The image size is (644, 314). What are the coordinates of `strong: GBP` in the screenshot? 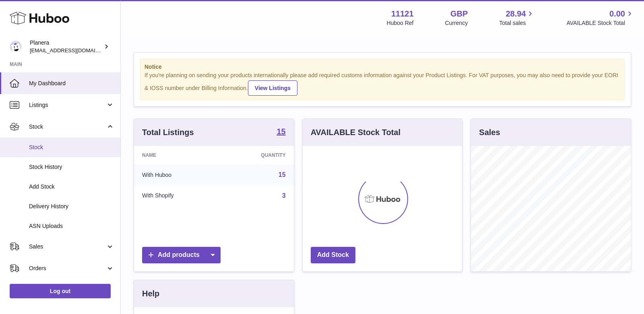 It's located at (459, 14).